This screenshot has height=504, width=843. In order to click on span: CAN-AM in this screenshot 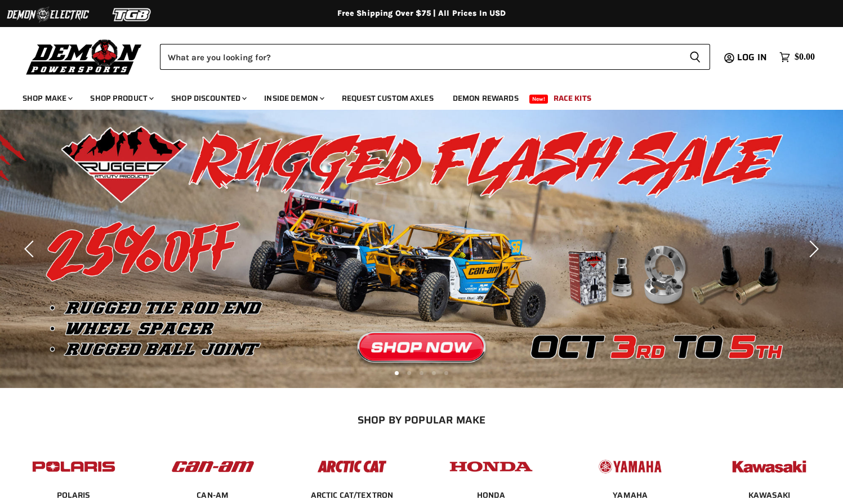, I will do `click(212, 495)`.